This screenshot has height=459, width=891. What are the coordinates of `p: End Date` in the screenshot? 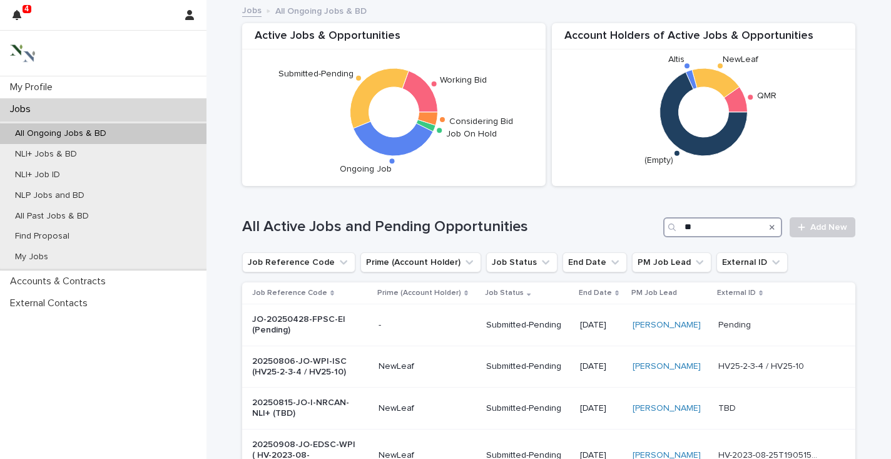 It's located at (595, 293).